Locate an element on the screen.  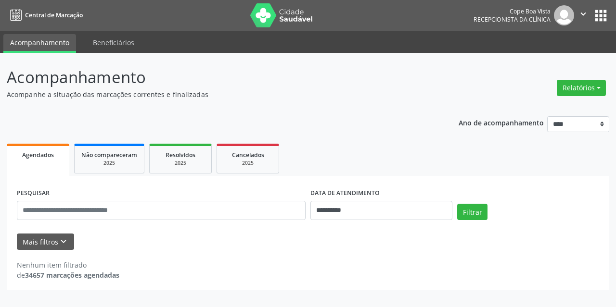
label: PESQUISAR is located at coordinates (33, 193).